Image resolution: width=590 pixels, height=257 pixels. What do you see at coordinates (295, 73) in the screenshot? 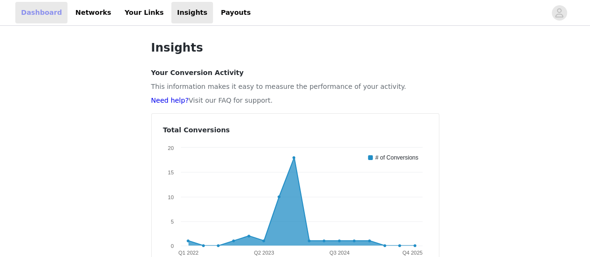
I see `h4: Your Conversion Activity` at bounding box center [295, 73].